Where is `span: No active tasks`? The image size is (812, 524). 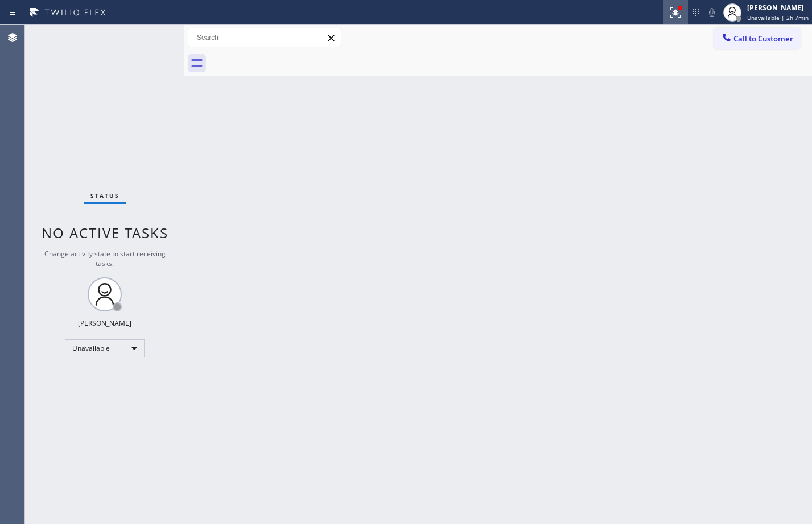
span: No active tasks is located at coordinates (105, 232).